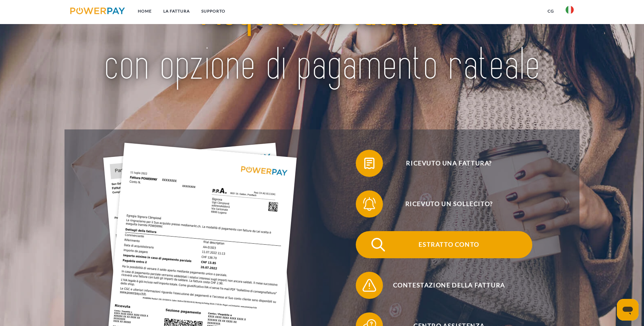  Describe the element at coordinates (213, 11) in the screenshot. I see `a: Supporto` at that location.